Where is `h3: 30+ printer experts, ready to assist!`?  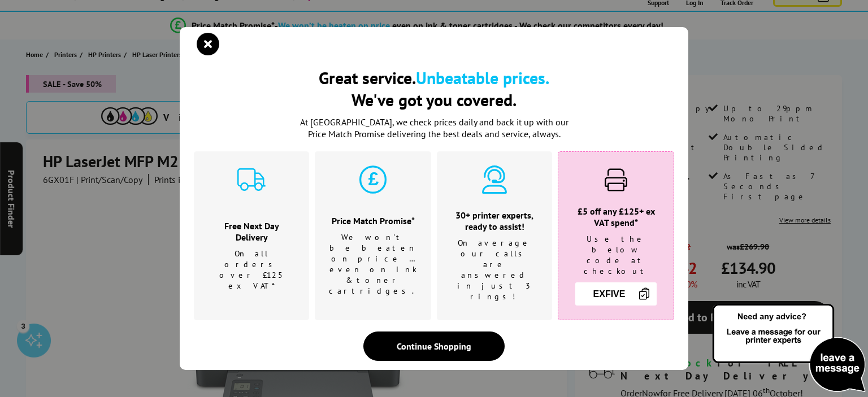
h3: 30+ printer experts, ready to assist! is located at coordinates (494, 220).